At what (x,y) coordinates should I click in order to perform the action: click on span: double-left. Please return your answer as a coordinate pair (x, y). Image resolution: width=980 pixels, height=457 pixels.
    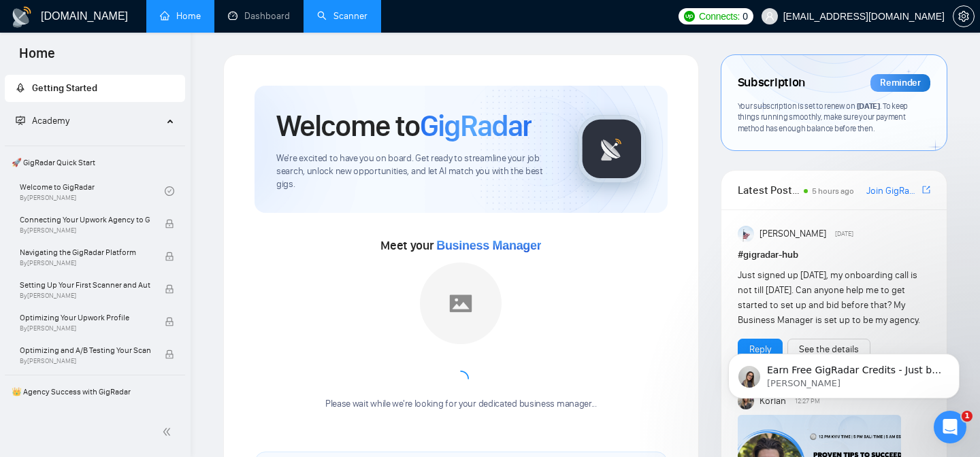
    Looking at the image, I should click on (169, 432).